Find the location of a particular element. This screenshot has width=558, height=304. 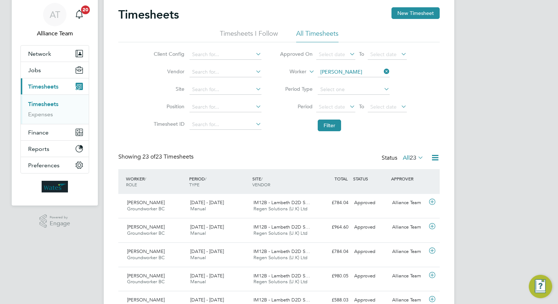

div: Timesheets is located at coordinates (55, 109).